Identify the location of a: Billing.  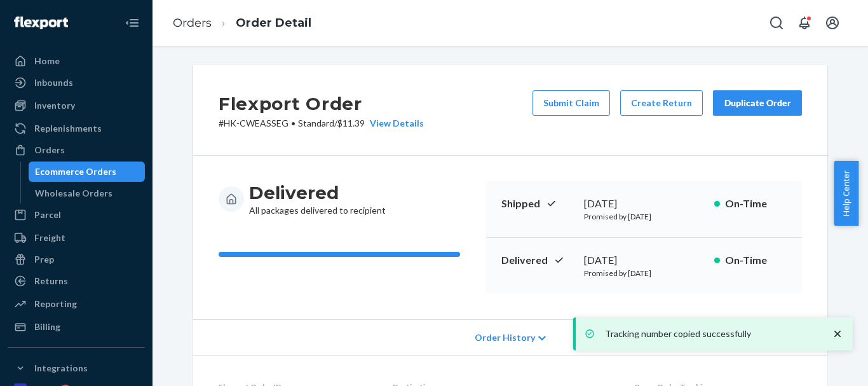
(77, 327).